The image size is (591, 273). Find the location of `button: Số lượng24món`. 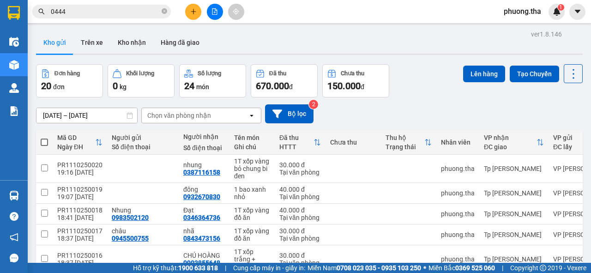

button: Số lượng24món is located at coordinates (212, 81).